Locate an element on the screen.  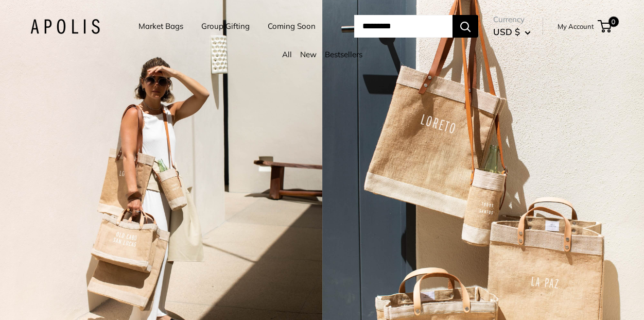
img: Apolis is located at coordinates (65, 26).